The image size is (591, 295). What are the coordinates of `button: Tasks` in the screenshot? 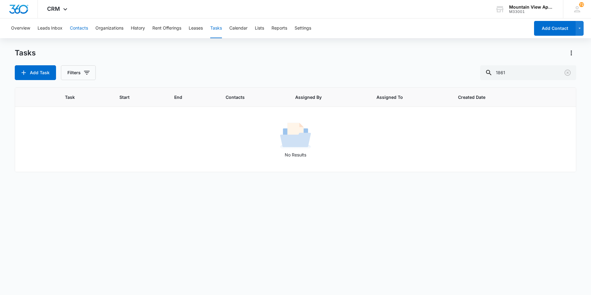 It's located at (216, 28).